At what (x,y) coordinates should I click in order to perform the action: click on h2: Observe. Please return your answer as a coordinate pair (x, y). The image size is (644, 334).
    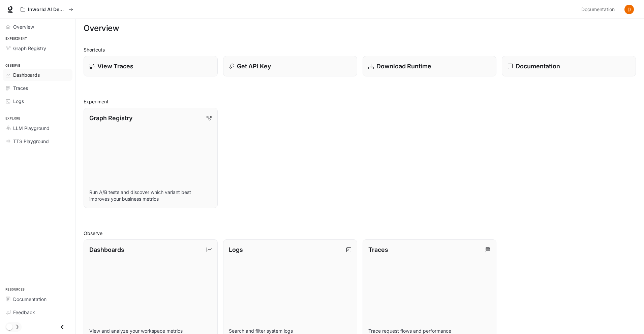
    Looking at the image, I should click on (360, 233).